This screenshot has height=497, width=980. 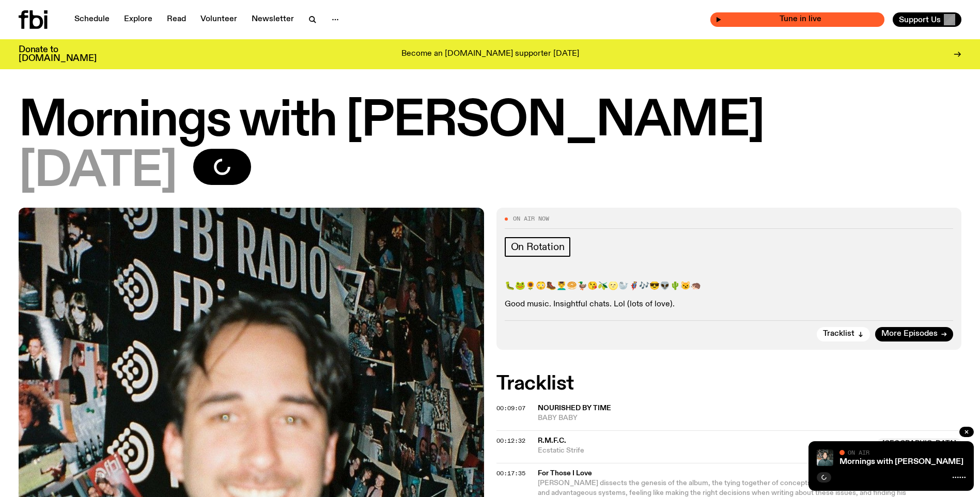 I want to click on span: BABY BABY, so click(x=750, y=418).